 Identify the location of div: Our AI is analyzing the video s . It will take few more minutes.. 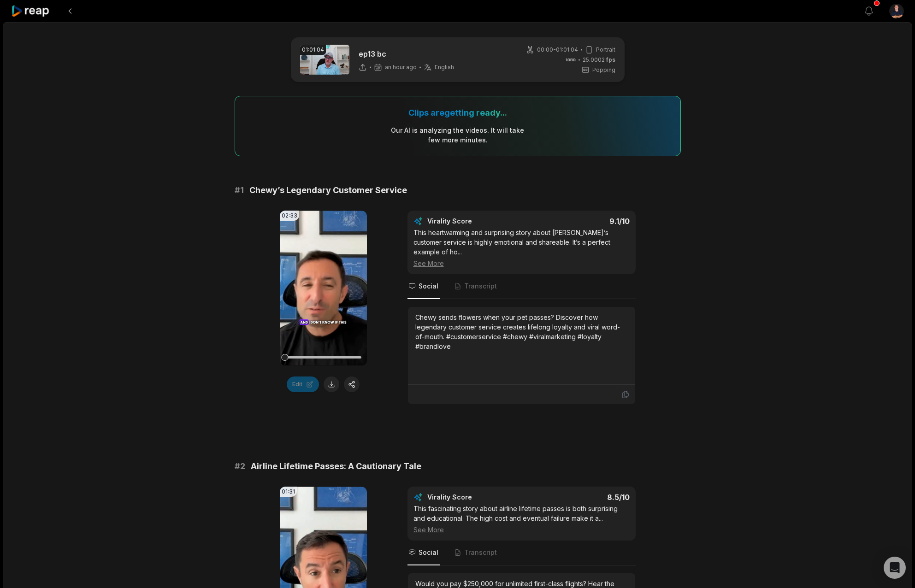
(457, 135).